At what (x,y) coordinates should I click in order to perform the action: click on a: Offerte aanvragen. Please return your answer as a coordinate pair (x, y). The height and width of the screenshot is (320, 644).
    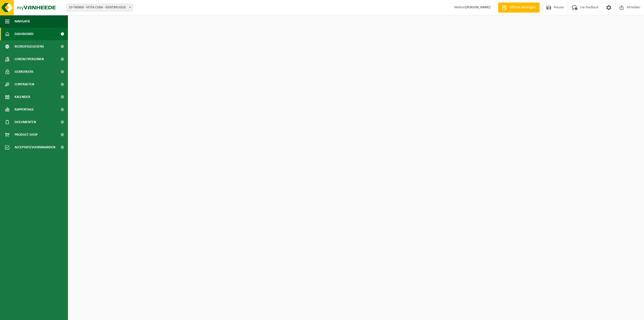
    Looking at the image, I should click on (519, 7).